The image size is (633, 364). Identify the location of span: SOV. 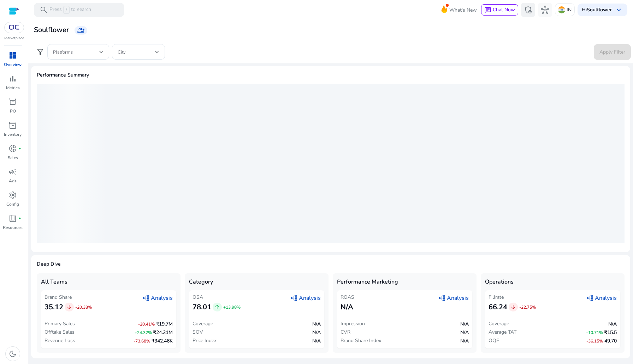
(198, 333).